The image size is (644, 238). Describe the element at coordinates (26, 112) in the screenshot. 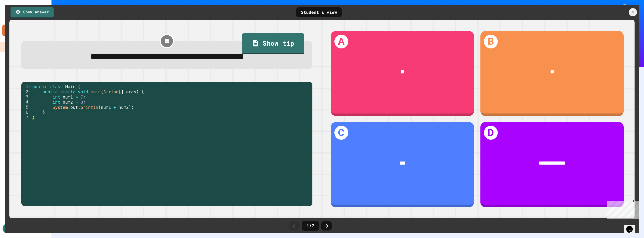

I see `div: 6` at that location.